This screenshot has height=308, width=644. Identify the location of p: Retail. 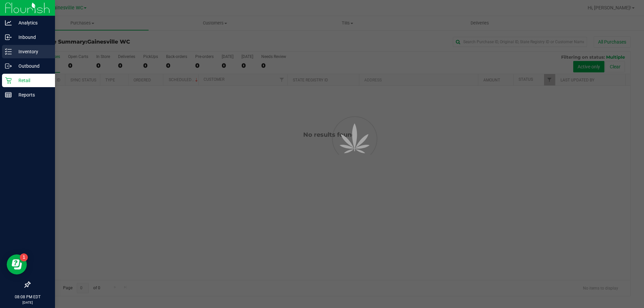
(32, 80).